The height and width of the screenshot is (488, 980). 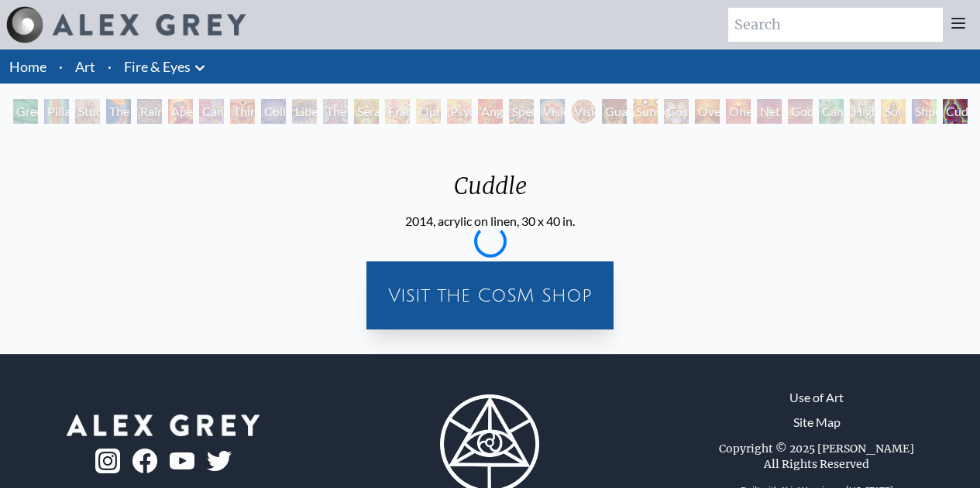 What do you see at coordinates (367, 112) in the screenshot?
I see `div: Seraphic Transport Docking on the Third Eye` at bounding box center [367, 112].